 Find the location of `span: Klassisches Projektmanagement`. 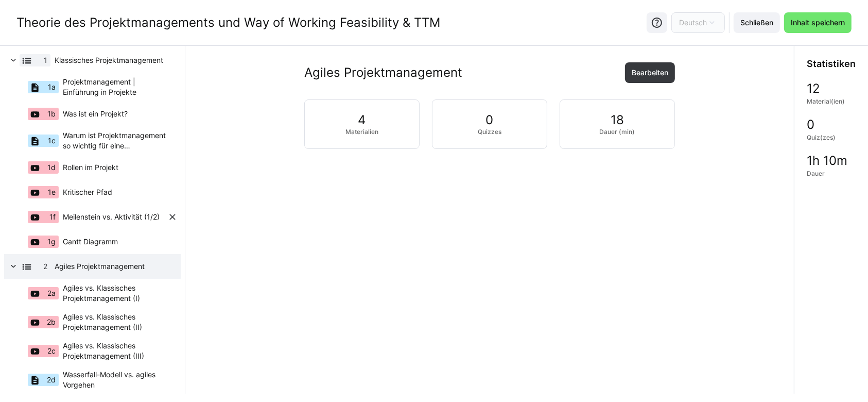

span: Klassisches Projektmanagement is located at coordinates (111, 60).